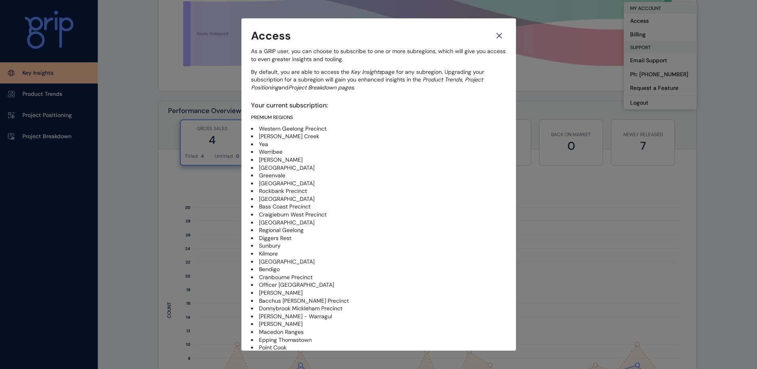 The height and width of the screenshot is (369, 757). What do you see at coordinates (379, 215) in the screenshot?
I see `li: Craigieburn West Precinct` at bounding box center [379, 215].